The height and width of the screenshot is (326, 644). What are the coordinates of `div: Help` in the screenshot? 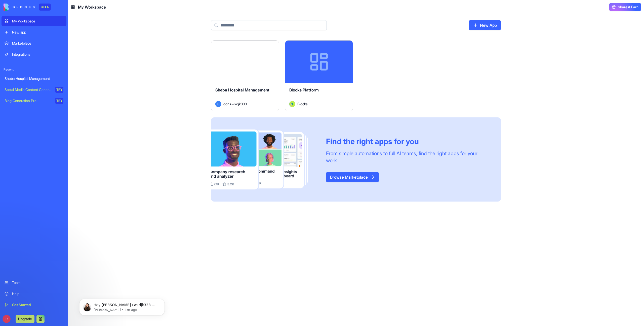 It's located at (38, 294).